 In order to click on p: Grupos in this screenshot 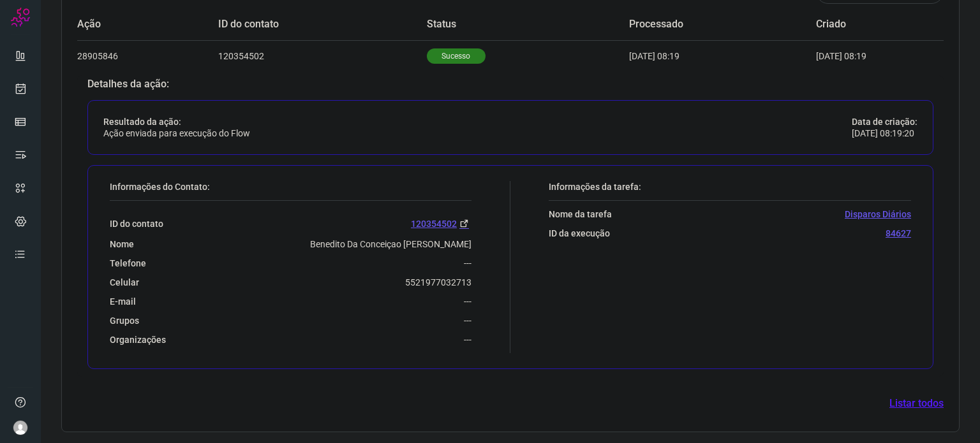, I will do `click(125, 321)`.